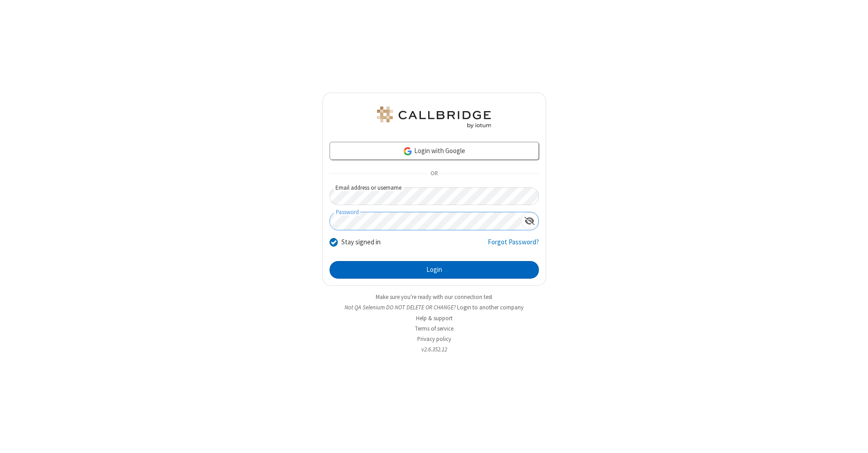  I want to click on input: Password, so click(426, 221).